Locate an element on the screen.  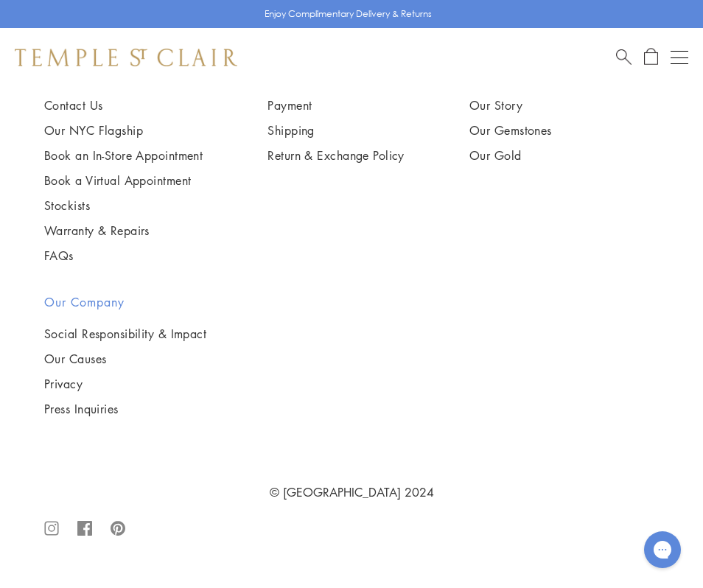
button: Gorgias live chat is located at coordinates (26, 24).